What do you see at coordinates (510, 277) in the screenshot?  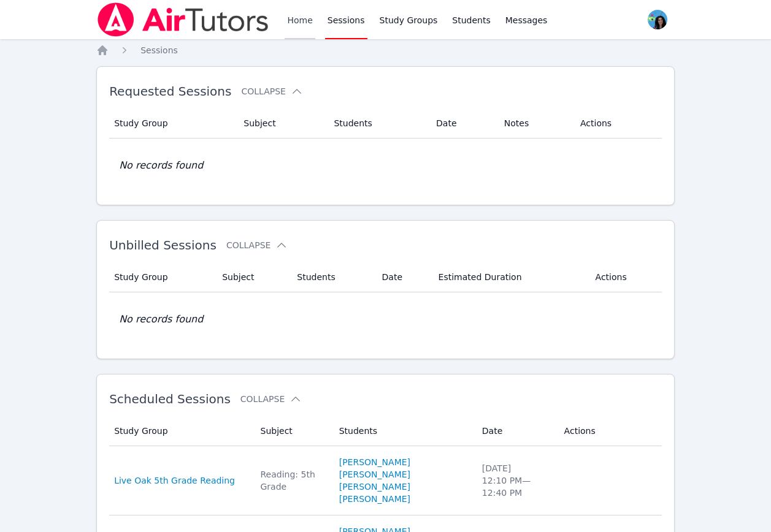 I see `th: Estimated Duration` at bounding box center [510, 277].